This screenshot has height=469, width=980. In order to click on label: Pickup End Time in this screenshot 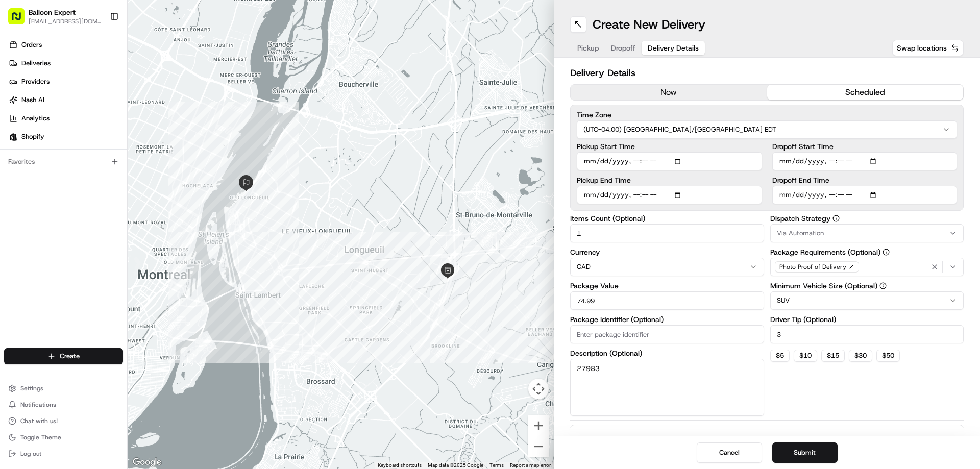, I will do `click(669, 180)`.